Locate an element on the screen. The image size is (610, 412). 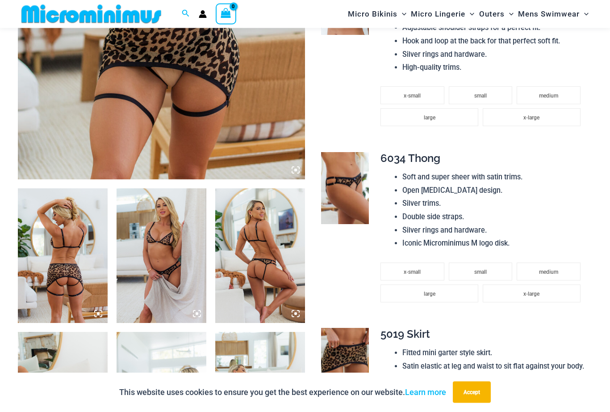
span: Micro Bikinis is located at coordinates (373, 14).